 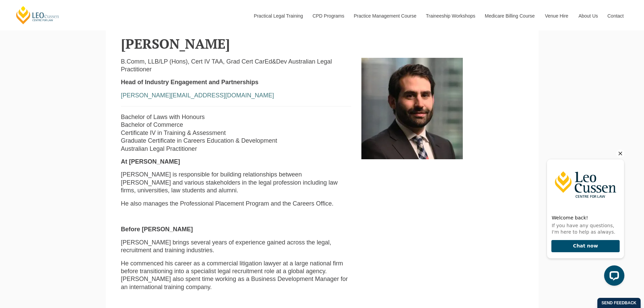 What do you see at coordinates (588, 16) in the screenshot?
I see `a: About Us` at bounding box center [588, 16].